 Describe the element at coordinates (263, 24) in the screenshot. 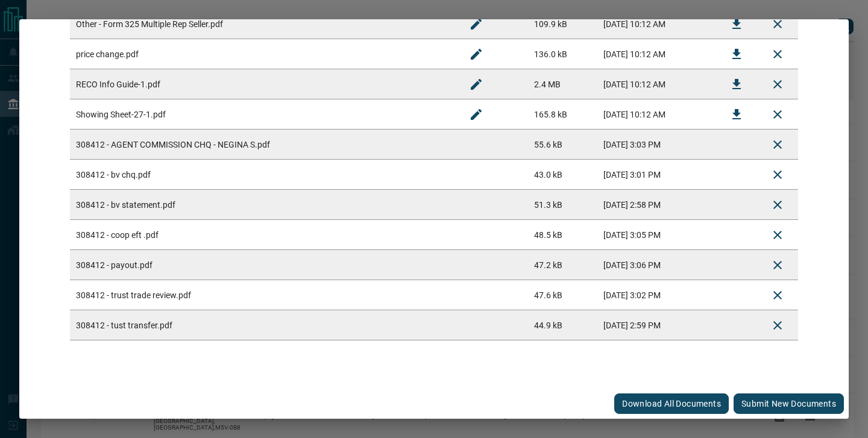

I see `td: Other - Form 325 Multiple Rep Seller.pdf` at that location.